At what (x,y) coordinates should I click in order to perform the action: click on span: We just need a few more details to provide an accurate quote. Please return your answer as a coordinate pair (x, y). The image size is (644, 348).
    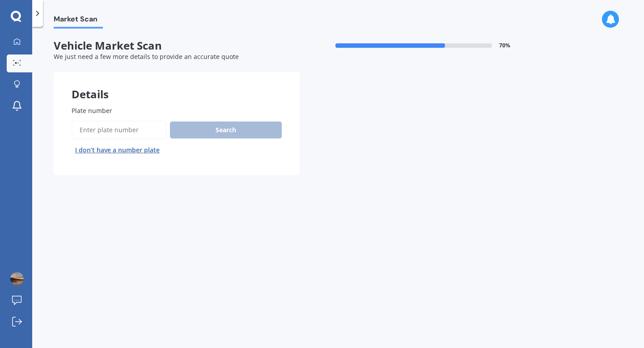
    Looking at the image, I should click on (146, 56).